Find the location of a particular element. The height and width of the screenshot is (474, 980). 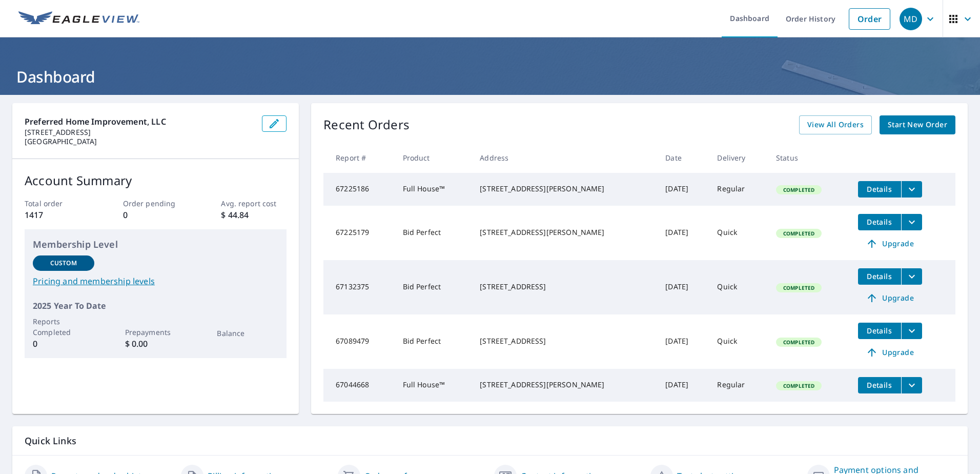

td: 67089479 is located at coordinates (359, 341).